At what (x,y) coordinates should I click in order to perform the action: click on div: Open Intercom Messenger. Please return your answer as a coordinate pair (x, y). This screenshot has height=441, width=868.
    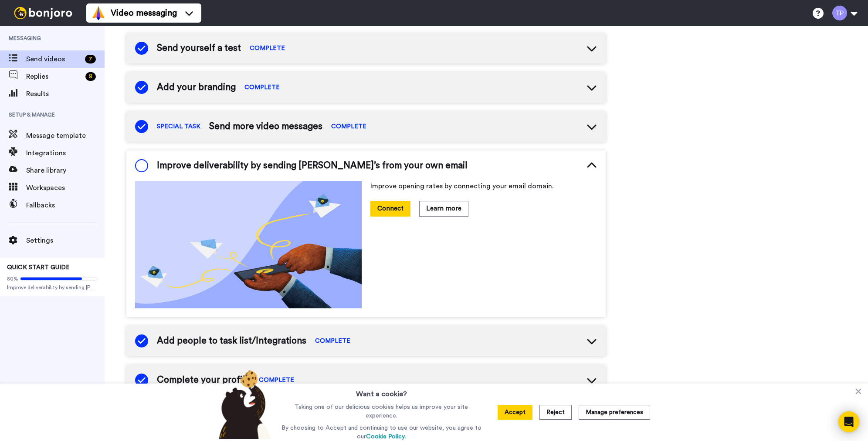
    Looking at the image, I should click on (849, 422).